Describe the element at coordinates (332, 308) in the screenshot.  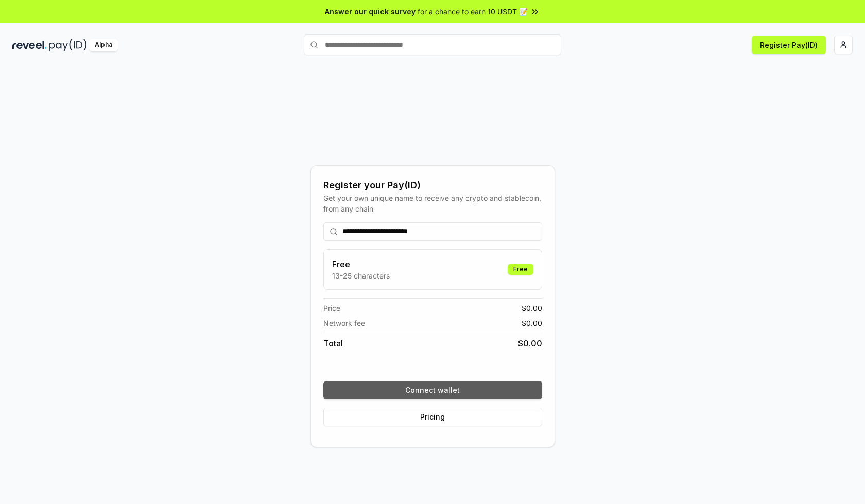
I see `span: Price` at that location.